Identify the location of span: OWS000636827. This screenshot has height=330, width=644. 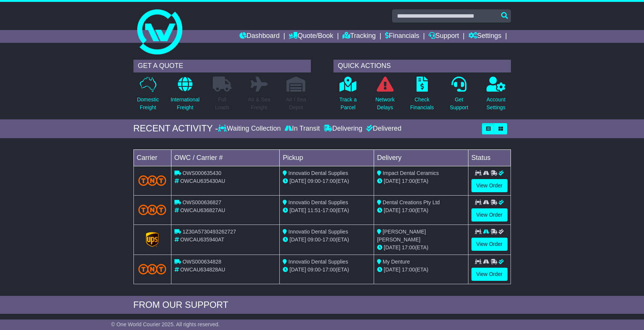
(202, 202).